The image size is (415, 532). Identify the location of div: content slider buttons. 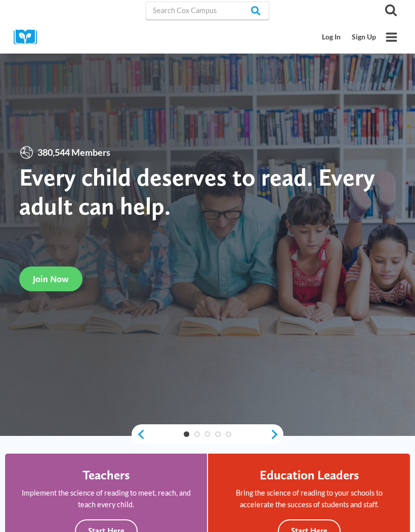
(207, 434).